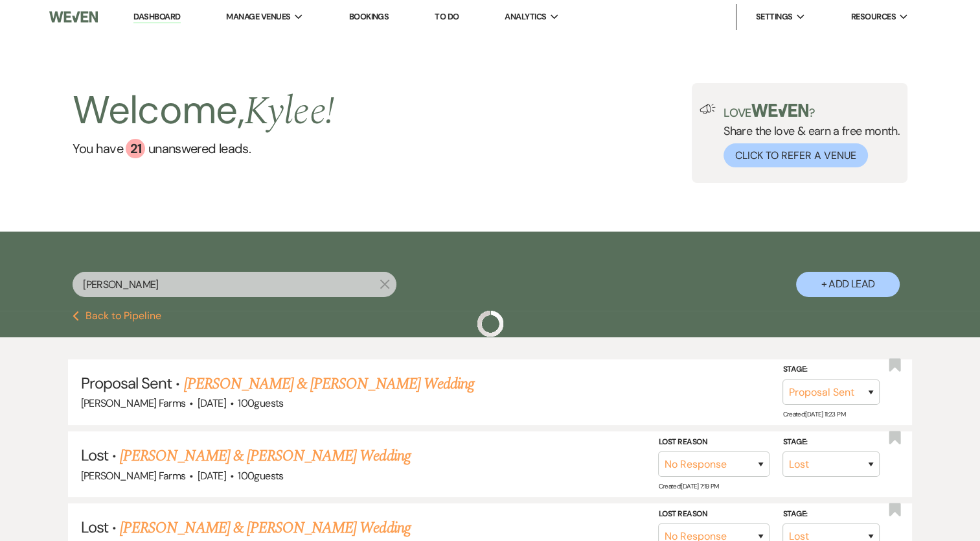 This screenshot has width=980, height=541. Describe the element at coordinates (873, 17) in the screenshot. I see `span: Resources` at that location.